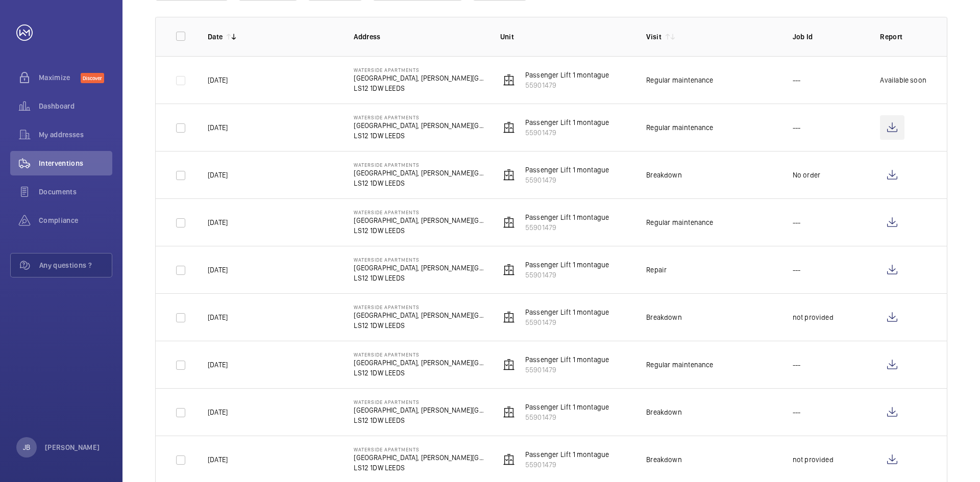 The height and width of the screenshot is (482, 980). Describe the element at coordinates (76, 135) in the screenshot. I see `span: My addresses` at that location.